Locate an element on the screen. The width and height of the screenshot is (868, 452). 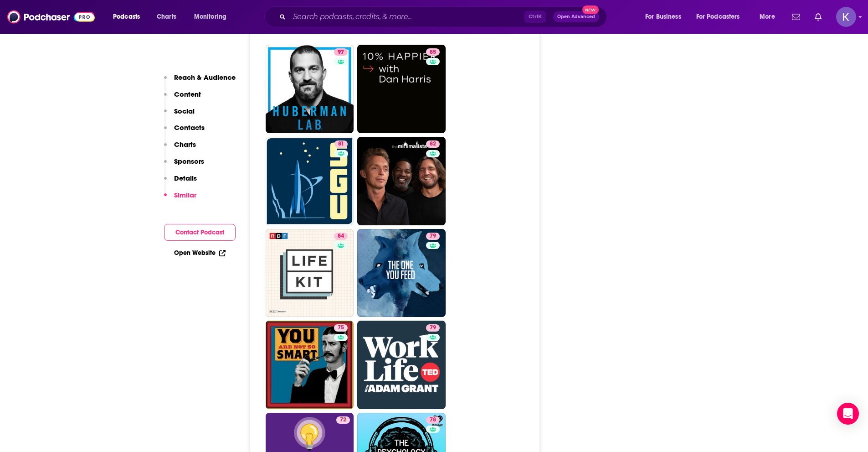
p: Sponsors is located at coordinates (189, 161).